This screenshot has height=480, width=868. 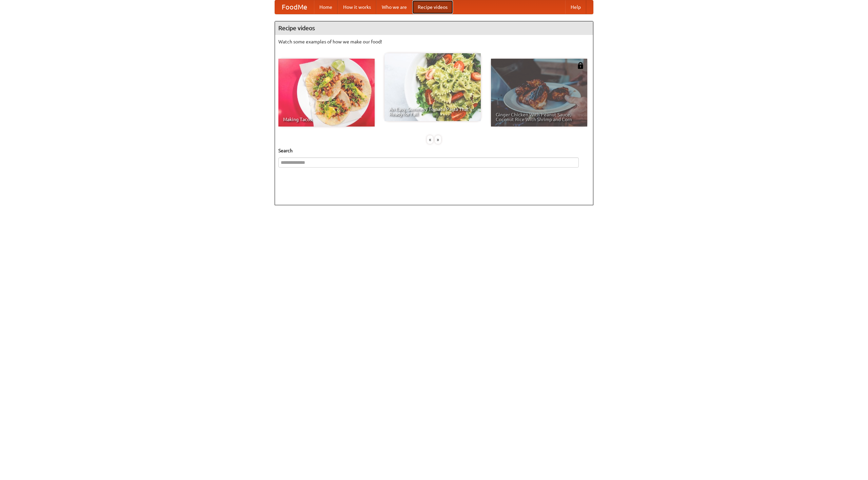 I want to click on a: Help, so click(x=576, y=7).